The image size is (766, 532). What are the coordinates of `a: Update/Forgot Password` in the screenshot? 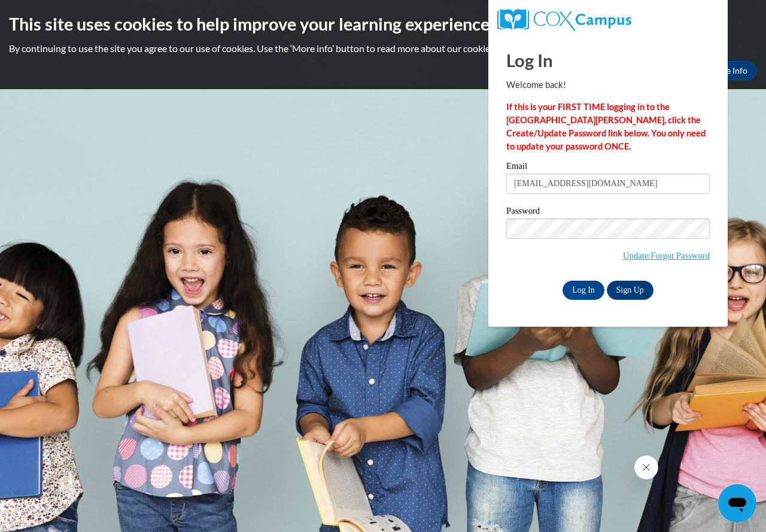 It's located at (666, 256).